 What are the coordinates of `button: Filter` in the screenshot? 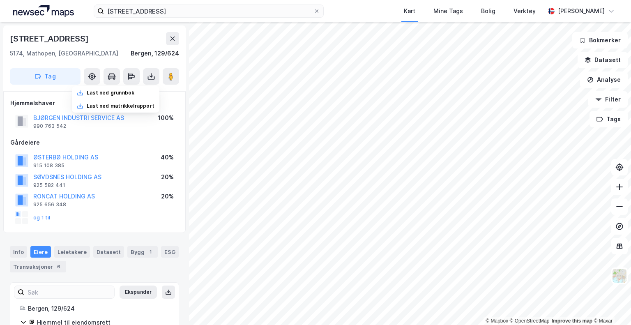 It's located at (608, 99).